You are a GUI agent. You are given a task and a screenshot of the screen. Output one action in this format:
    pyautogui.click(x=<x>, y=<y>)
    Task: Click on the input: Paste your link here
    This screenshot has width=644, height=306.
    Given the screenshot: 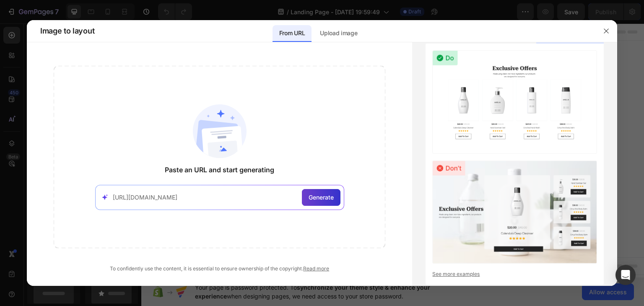 What is the action you would take?
    pyautogui.click(x=206, y=197)
    